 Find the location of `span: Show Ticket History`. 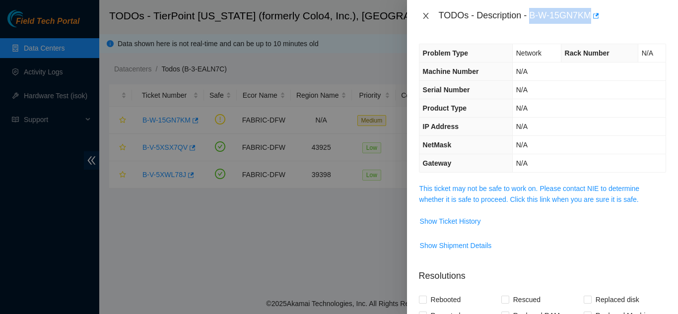

span: Show Ticket History is located at coordinates (450, 221).